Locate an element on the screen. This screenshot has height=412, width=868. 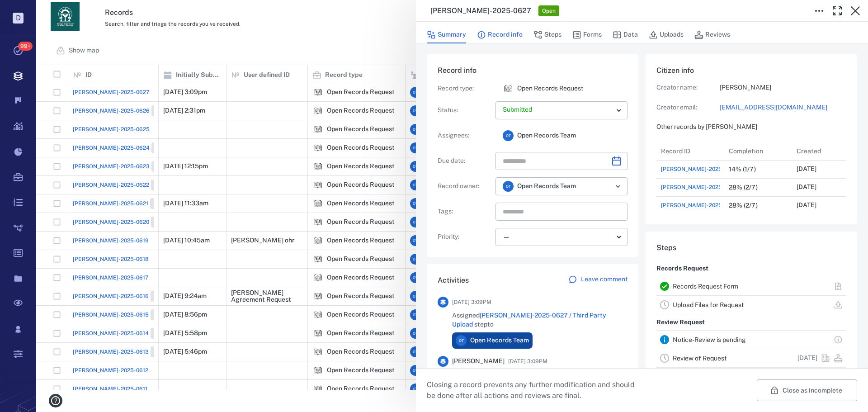
p: Priority : is located at coordinates (465, 237).